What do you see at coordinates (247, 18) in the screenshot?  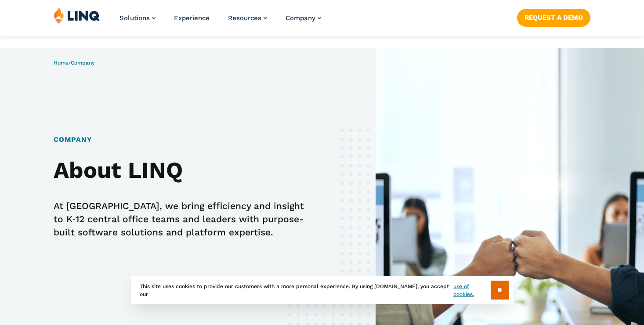 I see `a: Resources` at bounding box center [247, 18].